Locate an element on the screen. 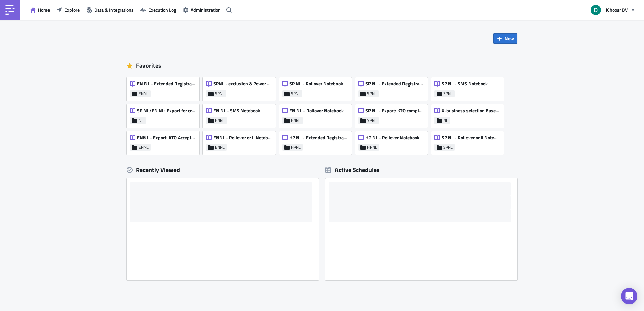 This screenshot has width=644, height=311. a: ENNL - Export: KTO Accepted #4000 for VEHENNL is located at coordinates (165, 141).